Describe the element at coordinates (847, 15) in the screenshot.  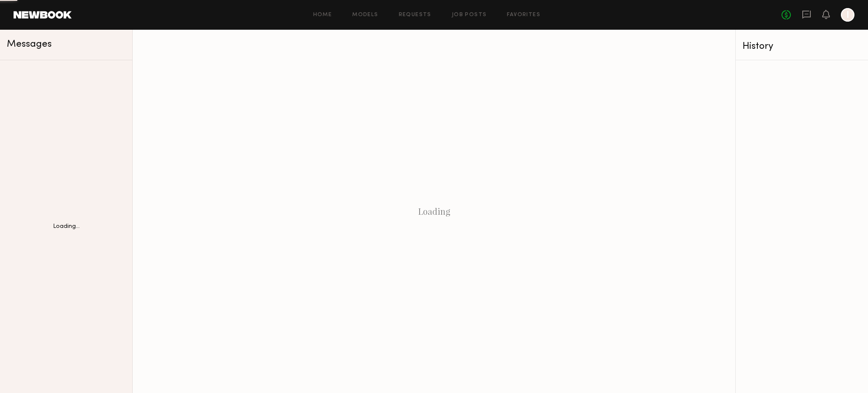
I see `a: I` at that location.